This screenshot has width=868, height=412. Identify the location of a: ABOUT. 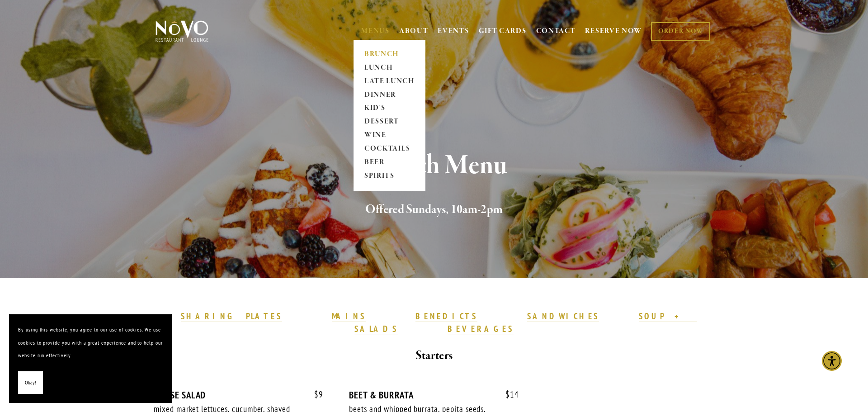
(413, 31).